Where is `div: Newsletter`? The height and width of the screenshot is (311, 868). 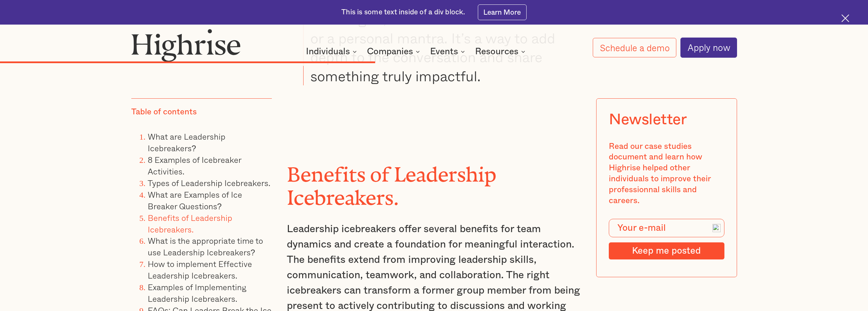 div: Newsletter is located at coordinates (648, 119).